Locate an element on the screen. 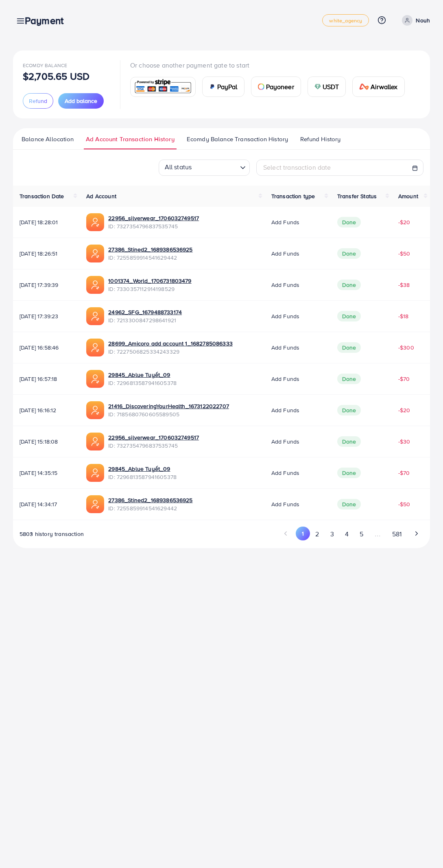 This screenshot has height=868, width=443. button: Go to page 4 is located at coordinates (347, 534).